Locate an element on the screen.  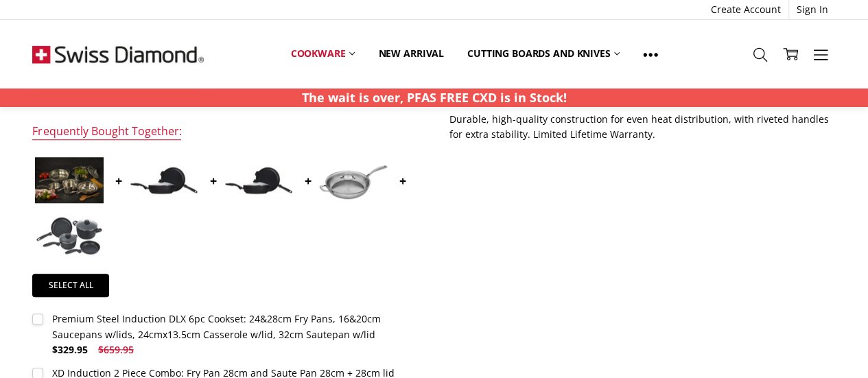
div: Frequently Bought Together: is located at coordinates (106, 131).